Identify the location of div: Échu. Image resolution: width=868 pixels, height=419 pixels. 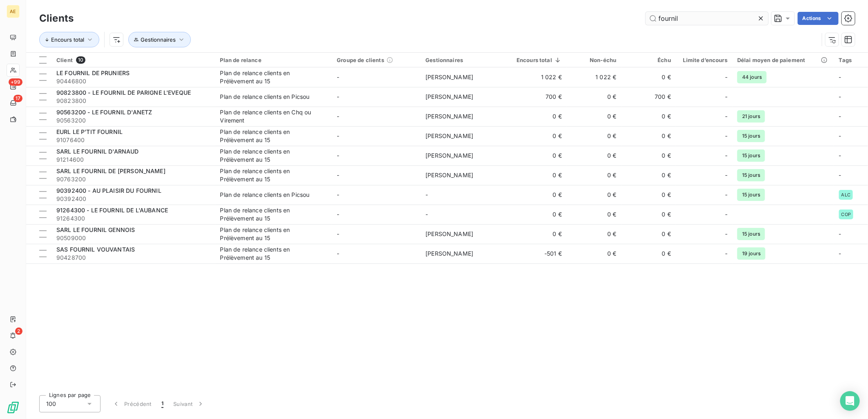
(649, 60).